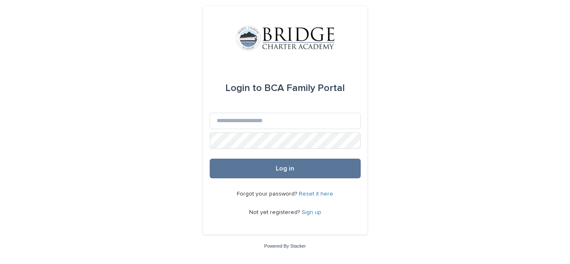 This screenshot has height=264, width=570. What do you see at coordinates (285, 38) in the screenshot?
I see `img: V1C1m3IdTEidaUdm9Hs0` at bounding box center [285, 38].